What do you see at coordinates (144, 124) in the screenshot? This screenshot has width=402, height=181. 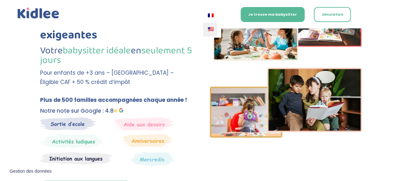 I see `img: weekends` at bounding box center [144, 124].